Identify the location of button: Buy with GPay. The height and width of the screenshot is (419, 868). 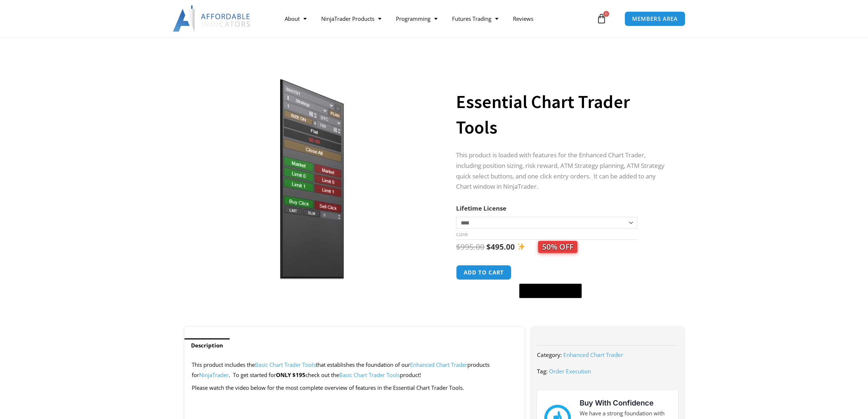
(551, 291).